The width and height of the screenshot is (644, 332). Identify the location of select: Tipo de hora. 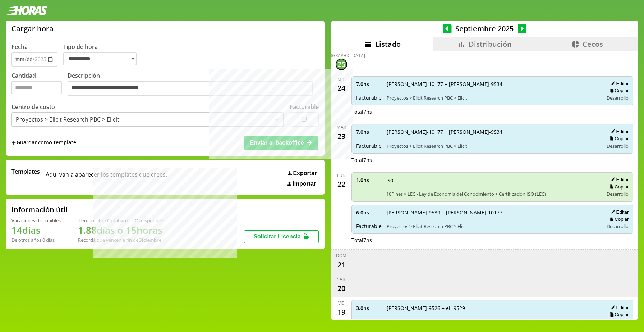
(100, 58).